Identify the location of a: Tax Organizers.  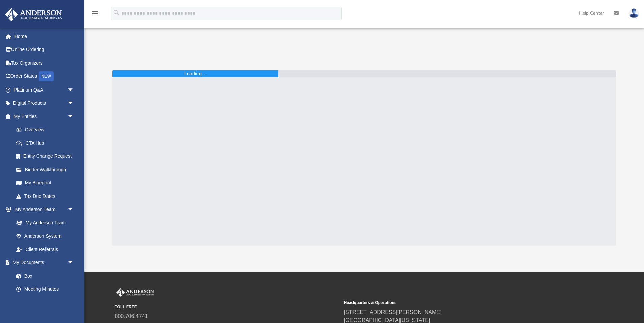
(44, 63).